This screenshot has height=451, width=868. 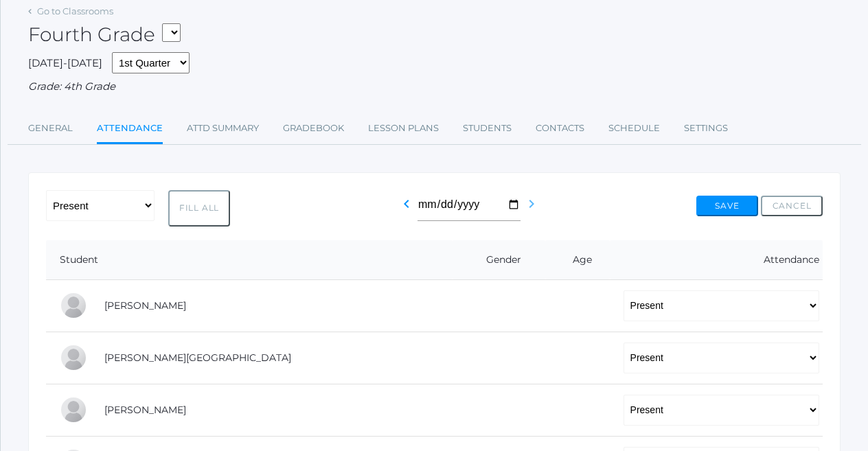 I want to click on a: Students, so click(x=487, y=128).